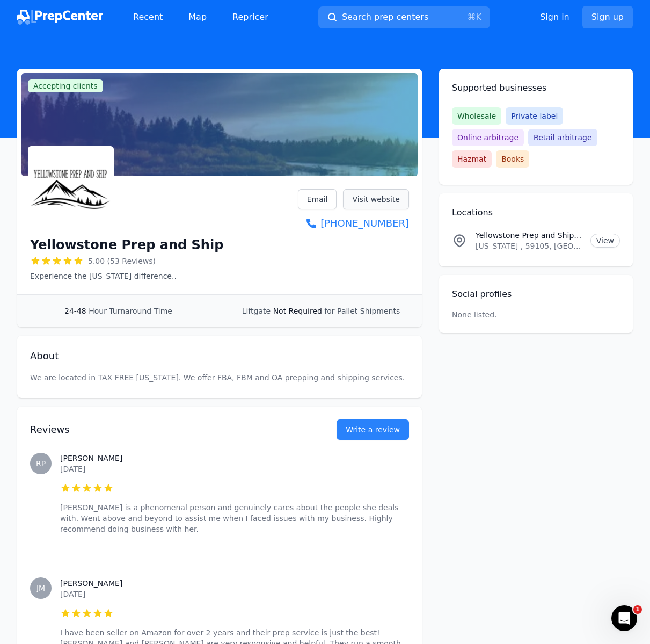 This screenshot has height=644, width=650. What do you see at coordinates (166, 429) in the screenshot?
I see `h2: Reviews` at bounding box center [166, 429].